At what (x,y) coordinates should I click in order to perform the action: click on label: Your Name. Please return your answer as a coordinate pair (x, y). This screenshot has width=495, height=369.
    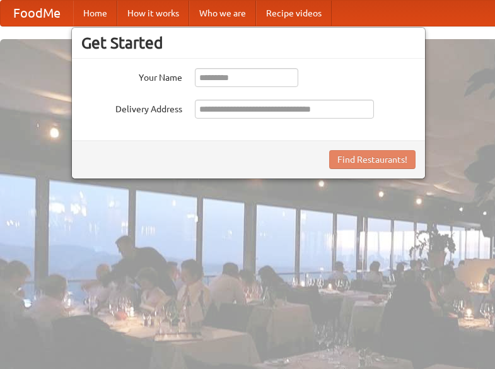
    Looking at the image, I should click on (132, 76).